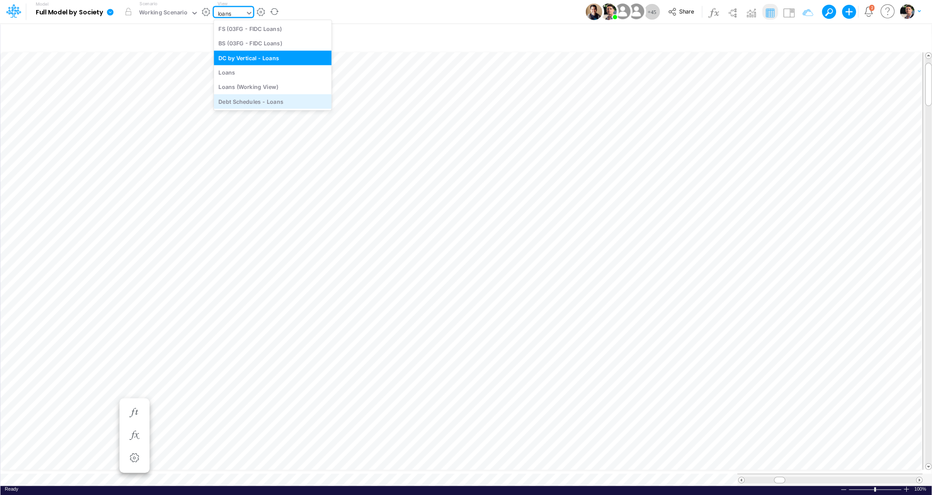  What do you see at coordinates (272, 58) in the screenshot?
I see `div: DC by Vertical - Loans` at bounding box center [272, 58].